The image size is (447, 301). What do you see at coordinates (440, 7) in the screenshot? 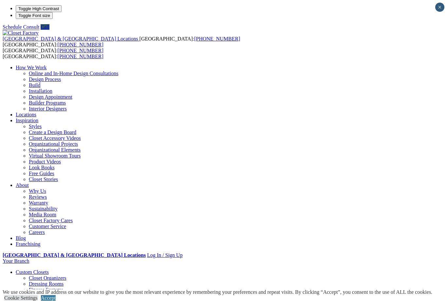
I see `button: Close` at bounding box center [440, 7].